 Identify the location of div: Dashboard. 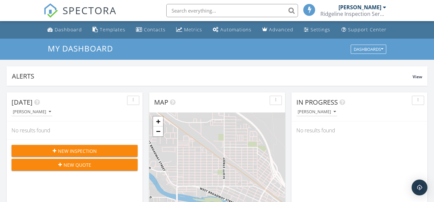
(68, 29).